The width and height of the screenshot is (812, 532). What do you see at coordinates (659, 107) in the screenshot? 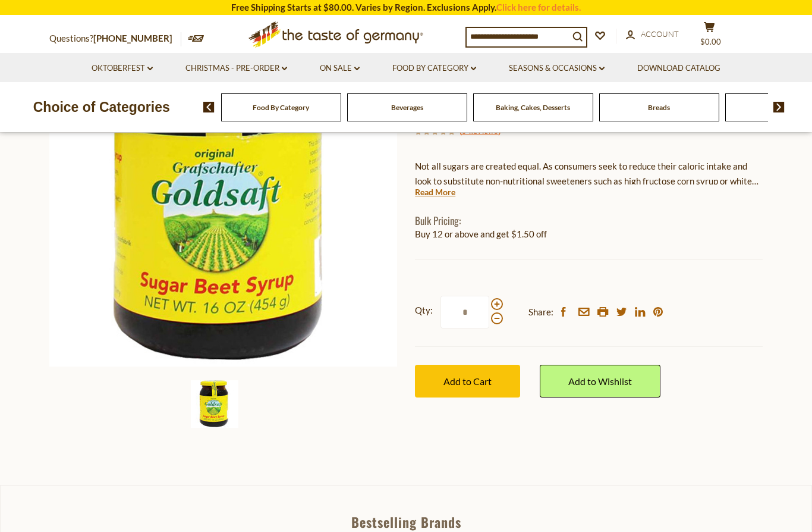
I see `a: Breads` at bounding box center [659, 107].